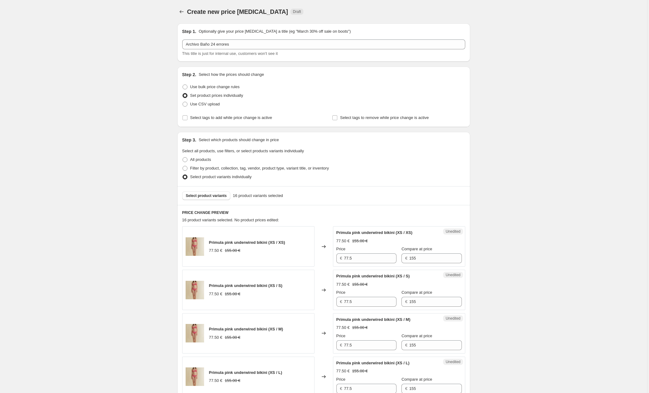  I want to click on span: Select all products, use filters, or select products variants individually, so click(243, 151).